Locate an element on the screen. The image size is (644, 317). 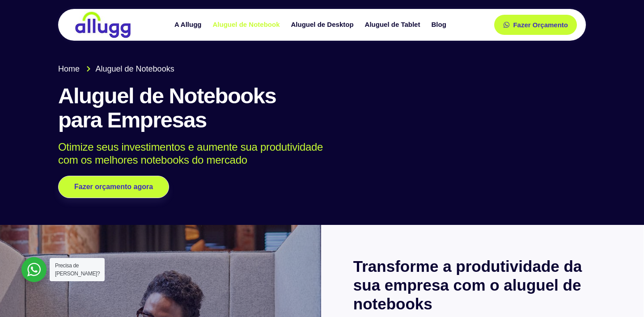
h2: Transforme a produtividade da sua empresa com o aluguel de notebooks is located at coordinates (482, 285).